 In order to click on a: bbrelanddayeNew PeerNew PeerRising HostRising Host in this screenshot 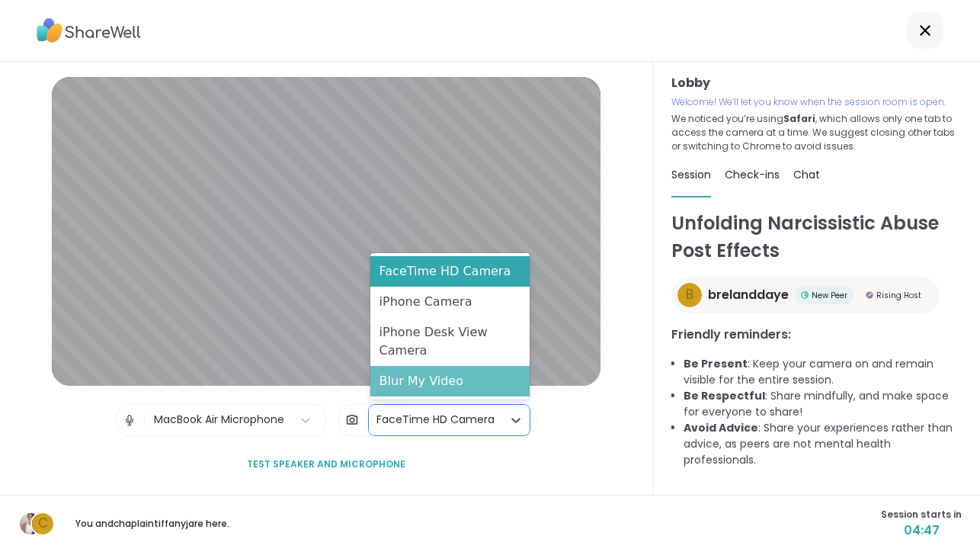, I will do `click(806, 295)`.